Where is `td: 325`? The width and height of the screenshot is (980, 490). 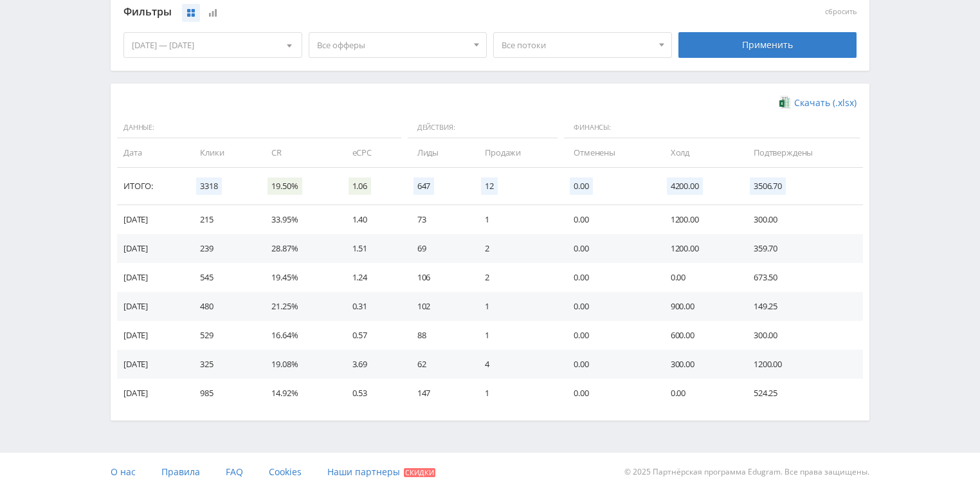 td: 325 is located at coordinates (222, 364).